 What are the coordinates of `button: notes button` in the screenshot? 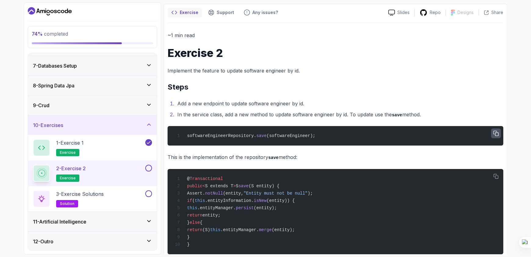 It's located at (185, 13).